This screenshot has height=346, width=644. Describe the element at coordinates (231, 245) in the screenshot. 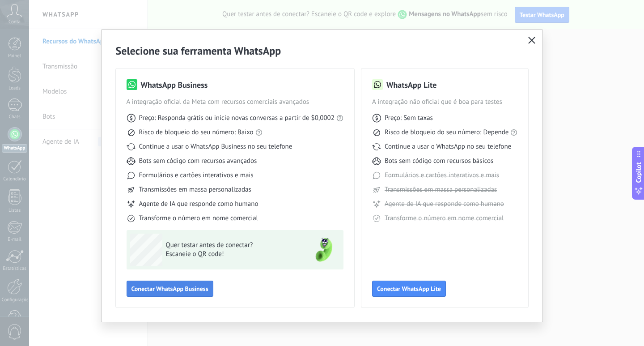

I see `span: Quer testar antes de conectar?` at that location.